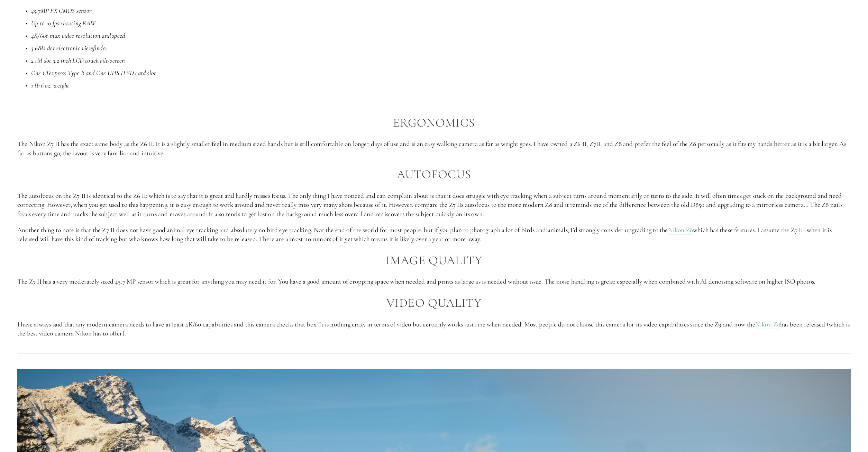 The height and width of the screenshot is (452, 868). What do you see at coordinates (61, 11) in the screenshot?
I see `em: 45.7MP FX CMOS sensor` at bounding box center [61, 11].